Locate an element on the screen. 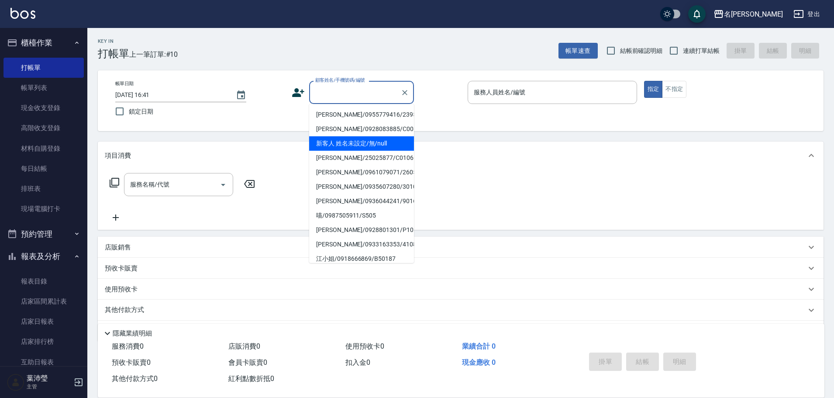  p: 店販銷售 is located at coordinates (118, 247).